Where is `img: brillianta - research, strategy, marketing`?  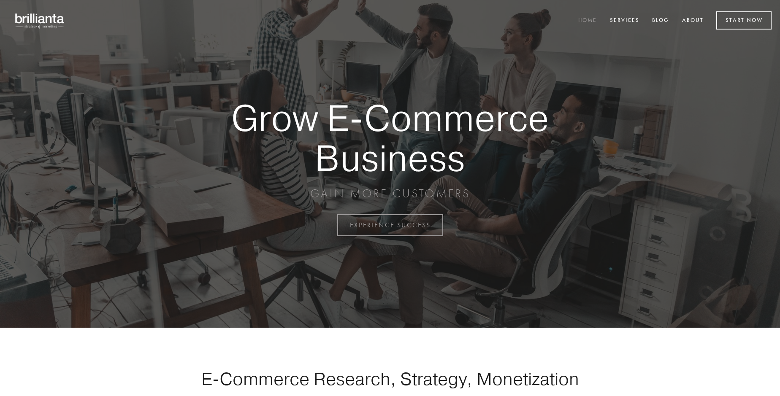 img: brillianta - research, strategy, marketing is located at coordinates (40, 21).